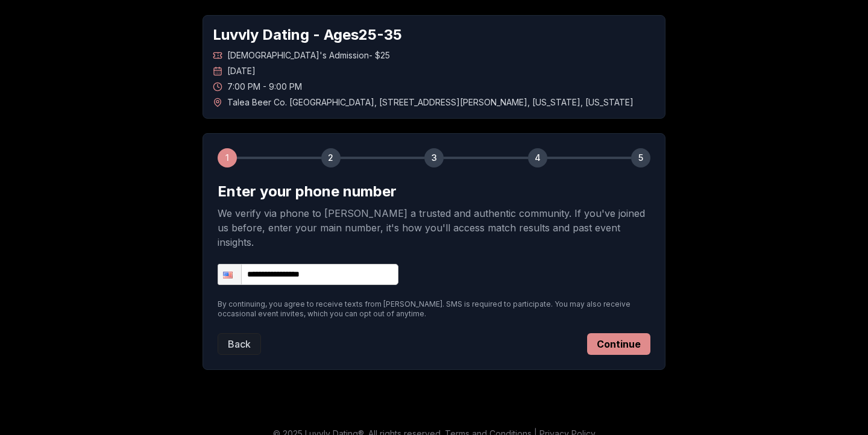 This screenshot has width=868, height=435. What do you see at coordinates (434, 192) in the screenshot?
I see `h2: Enter your phone number` at bounding box center [434, 192].